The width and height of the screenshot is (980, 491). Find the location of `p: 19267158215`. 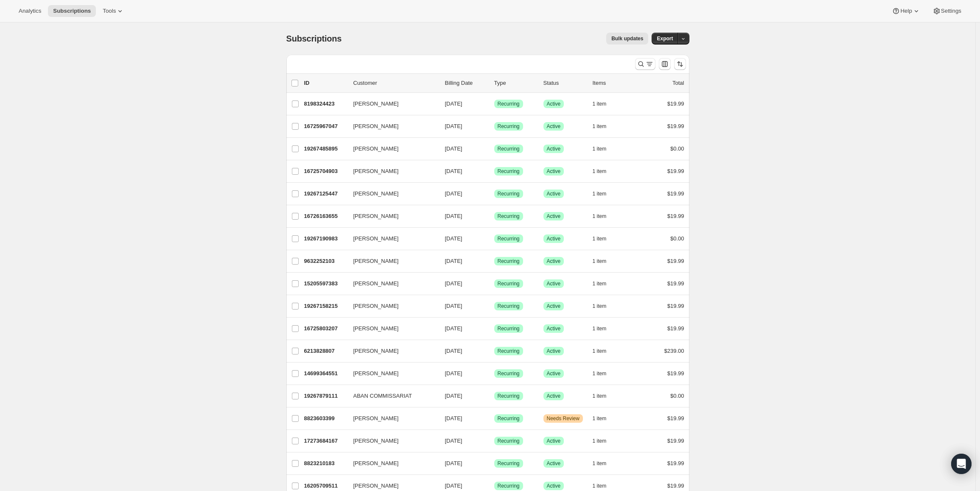

p: 19267158215 is located at coordinates (326, 306).